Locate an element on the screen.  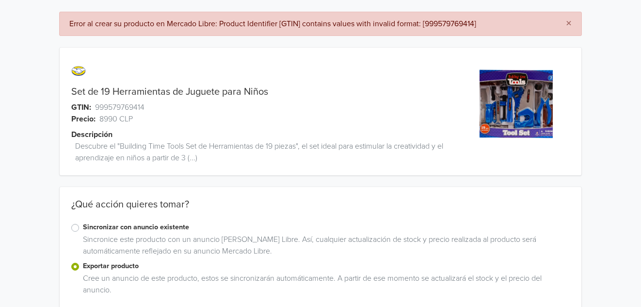
div: ¿Qué acción quieres tomar? is located at coordinates (321, 210).